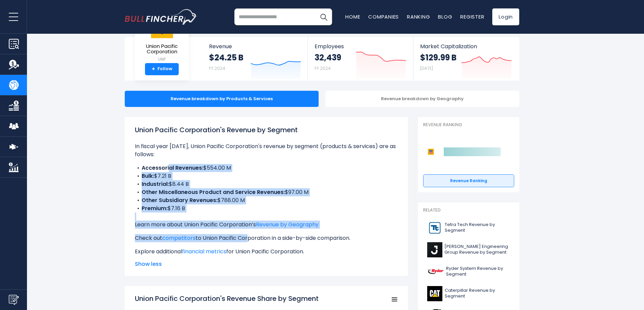 The width and height of the screenshot is (644, 310). Describe the element at coordinates (255, 46) in the screenshot. I see `span: Revenue` at that location.